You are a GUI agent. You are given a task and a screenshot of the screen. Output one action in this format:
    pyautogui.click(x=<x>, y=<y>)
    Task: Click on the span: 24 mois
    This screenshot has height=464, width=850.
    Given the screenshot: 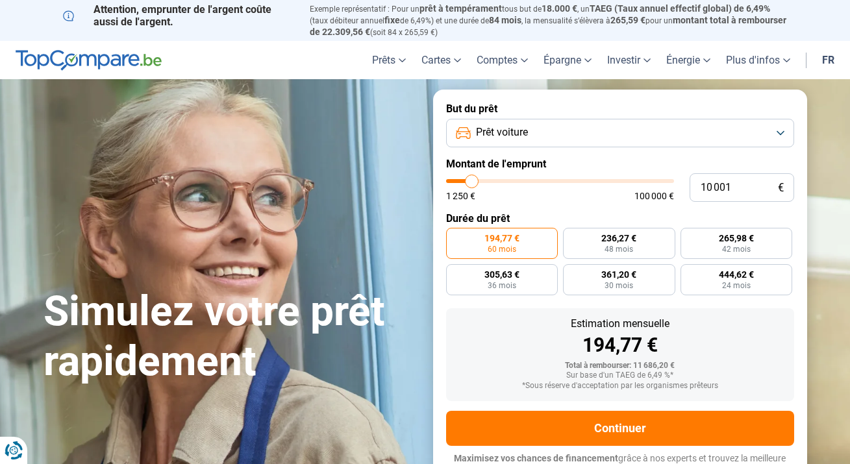 What is the action you would take?
    pyautogui.click(x=737, y=286)
    